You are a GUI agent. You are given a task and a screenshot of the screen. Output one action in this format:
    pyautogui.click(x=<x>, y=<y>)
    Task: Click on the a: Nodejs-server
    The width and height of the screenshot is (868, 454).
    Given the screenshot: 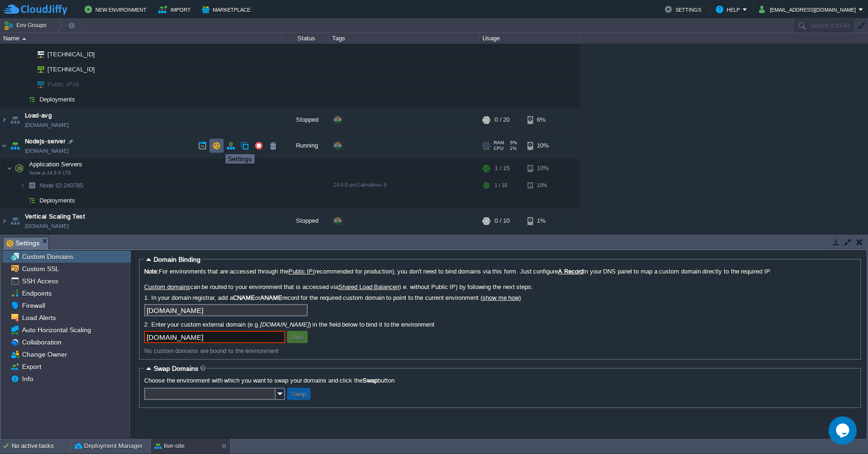 What is the action you would take?
    pyautogui.click(x=45, y=142)
    